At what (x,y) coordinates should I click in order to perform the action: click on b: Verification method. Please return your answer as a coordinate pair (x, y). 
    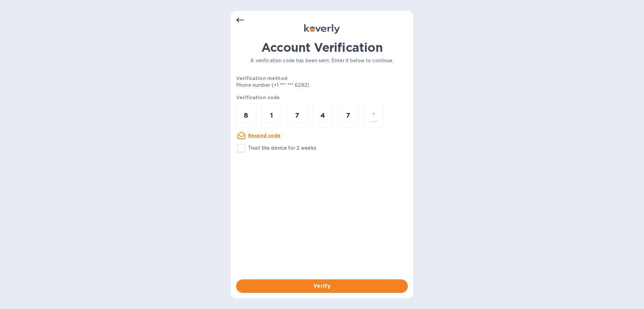
    Looking at the image, I should click on (262, 79).